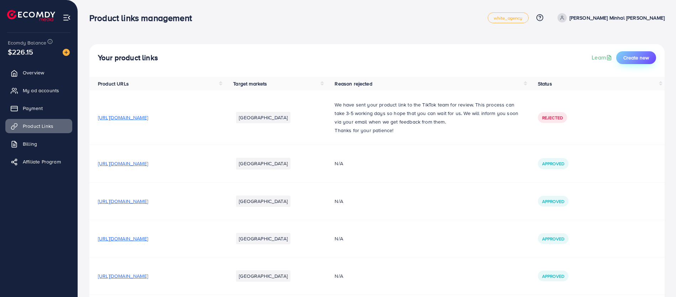  I want to click on span: Create new, so click(636, 58).